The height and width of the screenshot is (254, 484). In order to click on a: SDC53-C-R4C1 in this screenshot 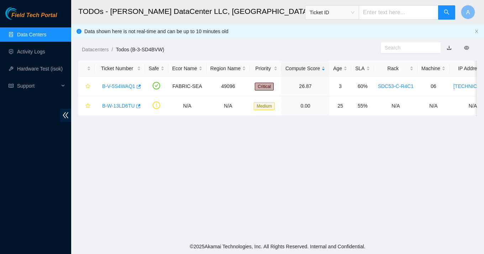, I will do `click(396, 86)`.